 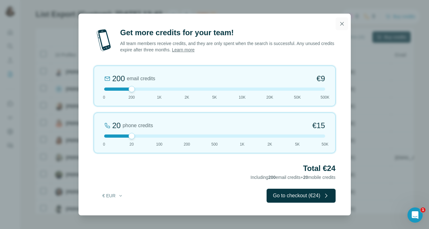 I want to click on button: Go to checkout (€24), so click(x=301, y=196).